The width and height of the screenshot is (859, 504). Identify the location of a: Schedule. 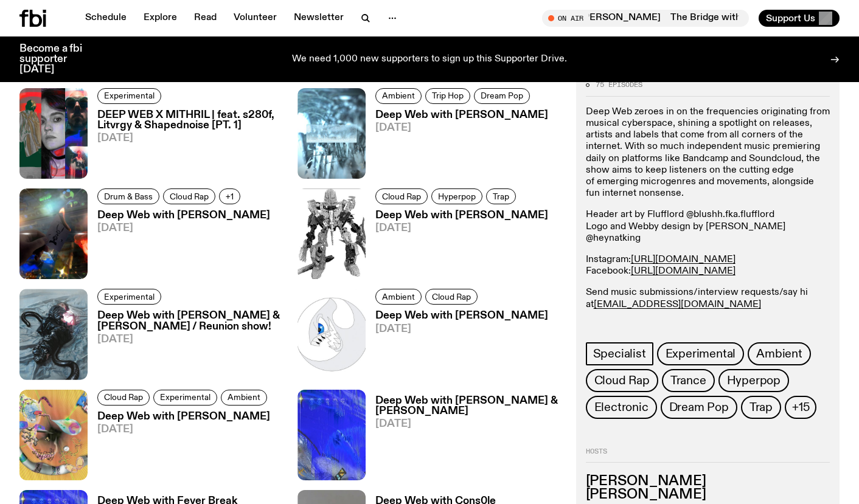
(106, 18).